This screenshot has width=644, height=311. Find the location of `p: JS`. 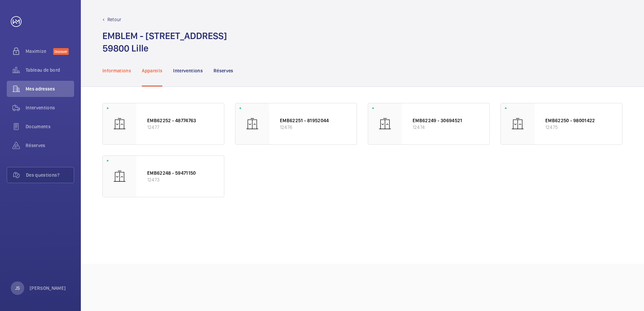

p: JS is located at coordinates (18, 288).